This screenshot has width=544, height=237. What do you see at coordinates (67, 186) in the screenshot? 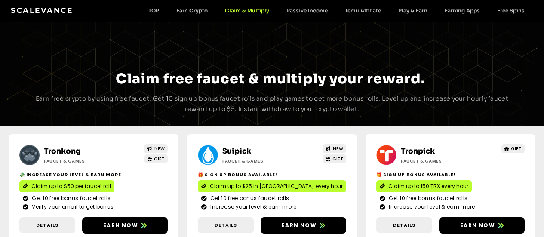
I see `a: Claim up to $50 per faucet roll` at bounding box center [67, 186].